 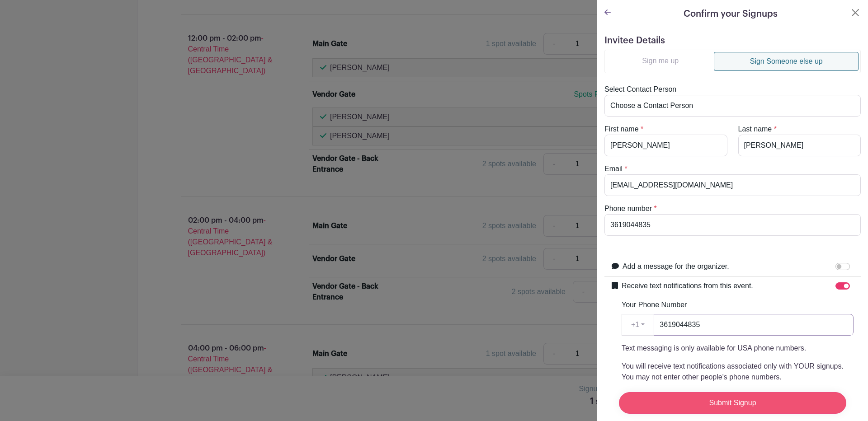 What do you see at coordinates (731, 14) in the screenshot?
I see `h5: Confirm your Signups` at bounding box center [731, 14].